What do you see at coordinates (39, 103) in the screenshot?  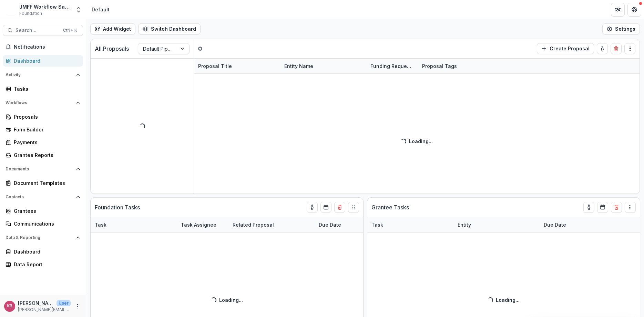 I see `span: Workflows` at bounding box center [39, 103].